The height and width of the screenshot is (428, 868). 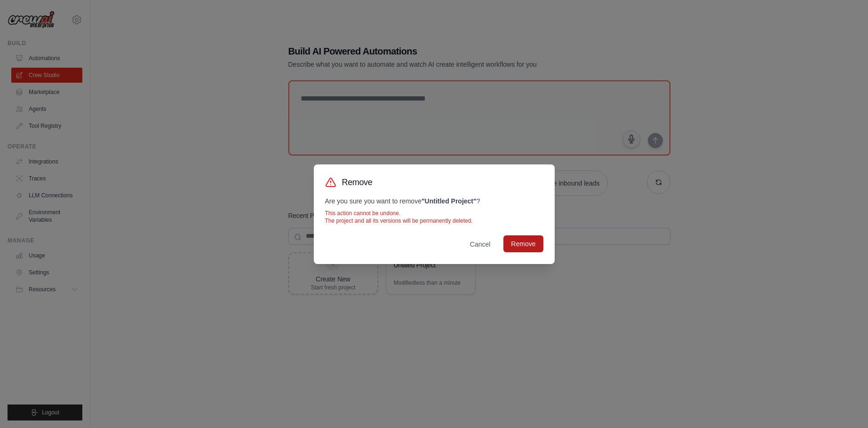 I want to click on button: Remove, so click(x=523, y=244).